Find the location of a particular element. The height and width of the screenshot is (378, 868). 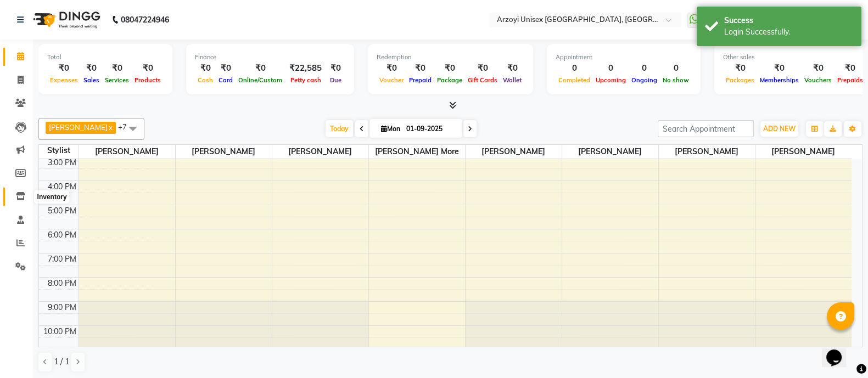

span: No show is located at coordinates (676, 80).